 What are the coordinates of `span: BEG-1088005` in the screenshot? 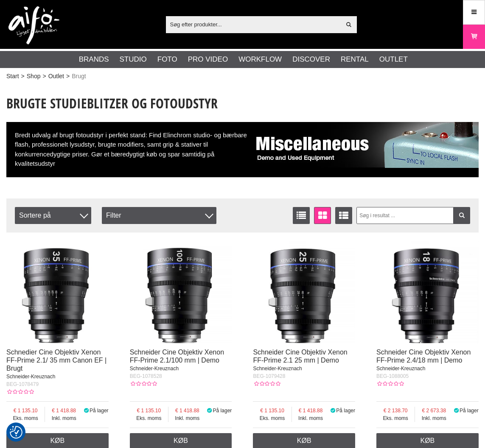 It's located at (393, 376).